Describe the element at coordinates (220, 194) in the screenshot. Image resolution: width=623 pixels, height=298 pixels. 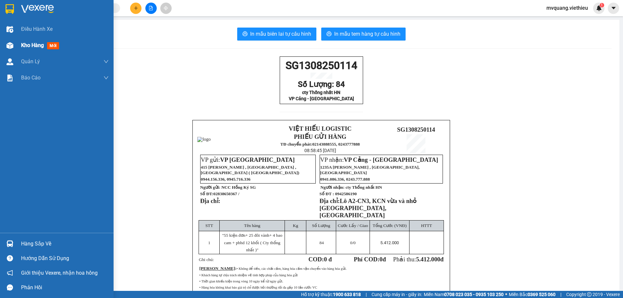
I see `strong: Số ĐT:` at that location.